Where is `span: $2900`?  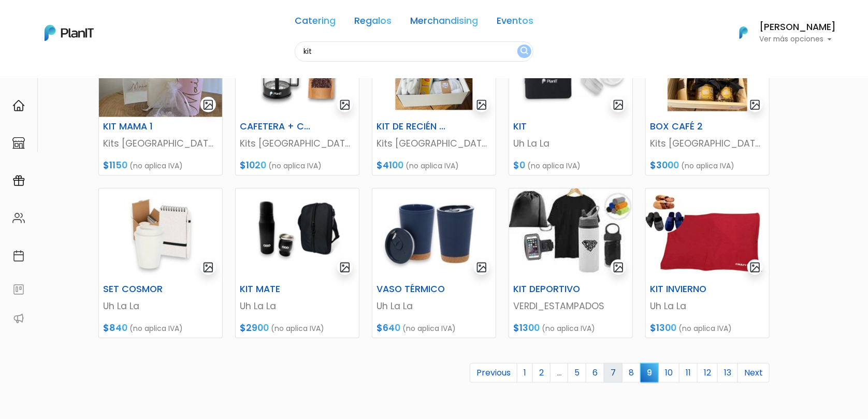
span: $2900 is located at coordinates (254, 328).